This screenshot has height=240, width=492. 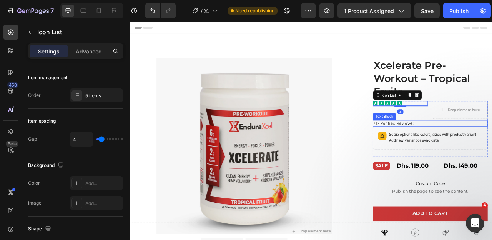 I want to click on div: Order, so click(x=34, y=95).